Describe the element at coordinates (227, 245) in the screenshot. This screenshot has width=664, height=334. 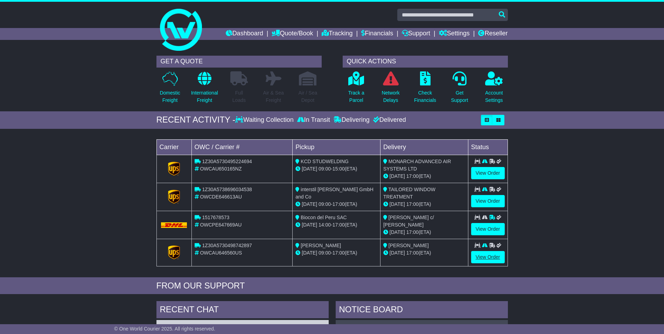
I see `span: 1Z30A5730498742897` at that location.